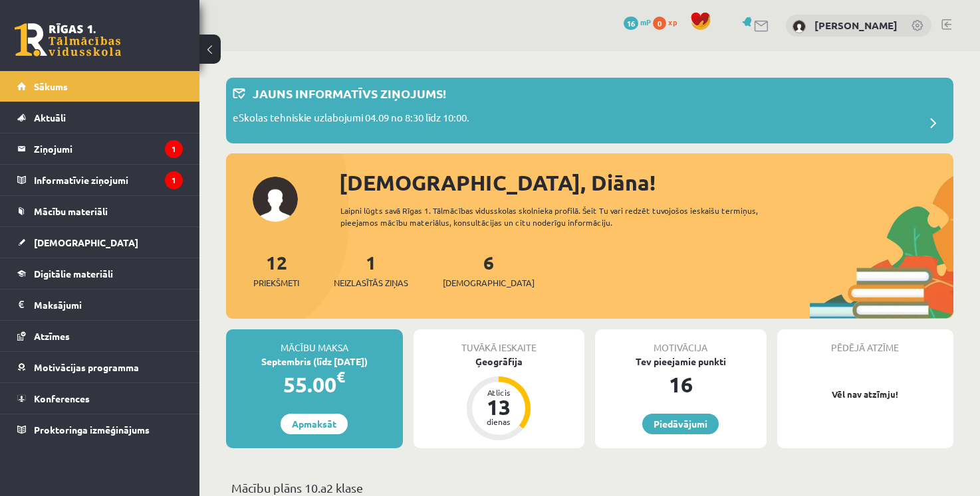  Describe the element at coordinates (108, 305) in the screenshot. I see `legend: Maksājumi` at that location.